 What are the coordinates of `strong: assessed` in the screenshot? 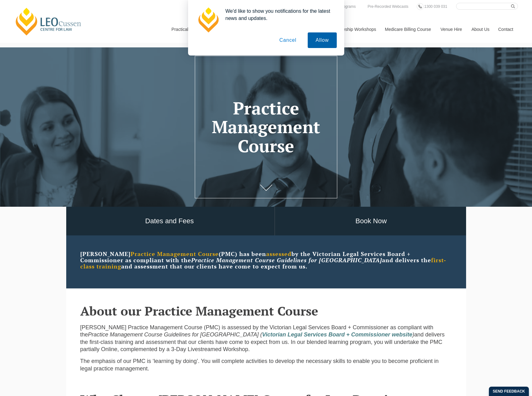 It's located at (279, 254).